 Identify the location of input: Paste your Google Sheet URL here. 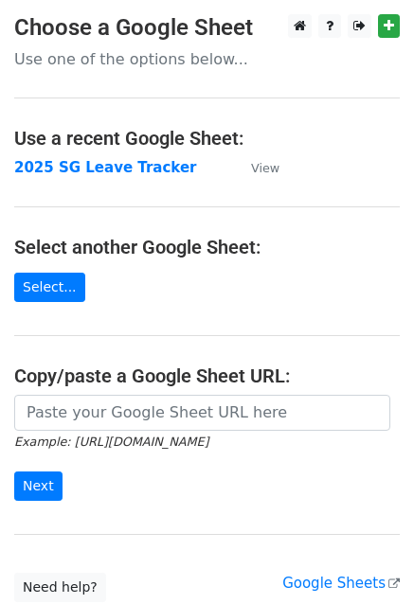
(202, 413).